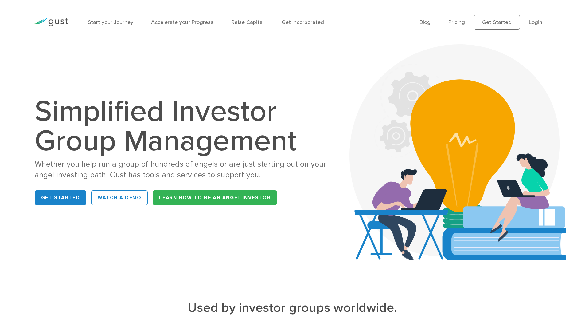  What do you see at coordinates (248, 22) in the screenshot?
I see `a: Raise Capital` at bounding box center [248, 22].